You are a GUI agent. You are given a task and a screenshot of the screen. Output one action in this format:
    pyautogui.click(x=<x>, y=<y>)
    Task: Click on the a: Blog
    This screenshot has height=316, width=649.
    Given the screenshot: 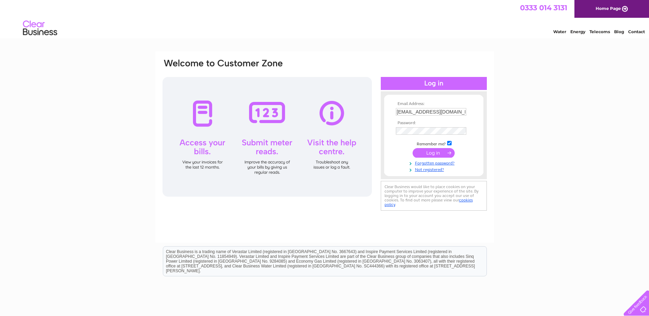 What is the action you would take?
    pyautogui.click(x=619, y=31)
    